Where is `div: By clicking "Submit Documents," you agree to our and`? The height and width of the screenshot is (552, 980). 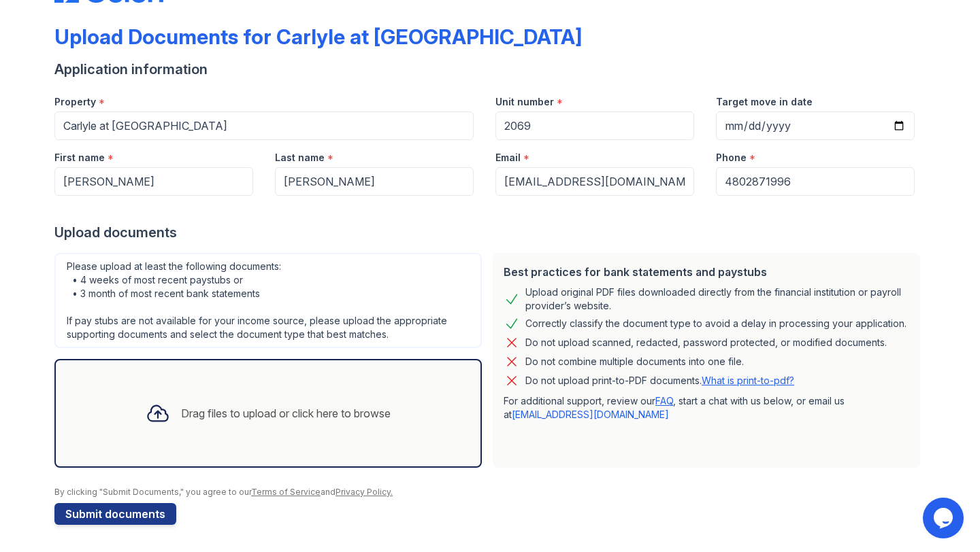 div: By clicking "Submit Documents," you agree to our and is located at coordinates (490, 492).